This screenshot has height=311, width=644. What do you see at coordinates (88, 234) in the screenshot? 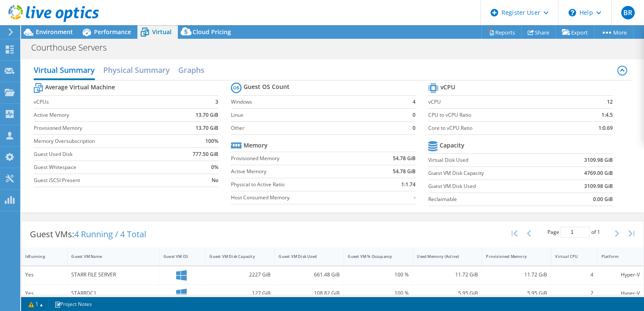
I see `div: Guest VMs:` at bounding box center [88, 234].